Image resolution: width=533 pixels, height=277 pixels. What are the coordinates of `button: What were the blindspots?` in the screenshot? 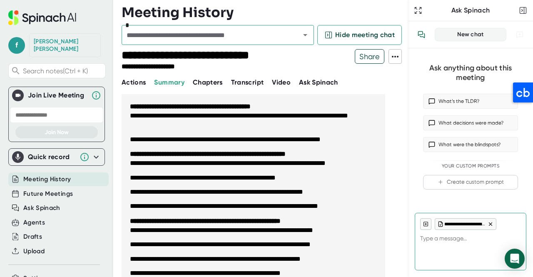 It's located at (471, 145).